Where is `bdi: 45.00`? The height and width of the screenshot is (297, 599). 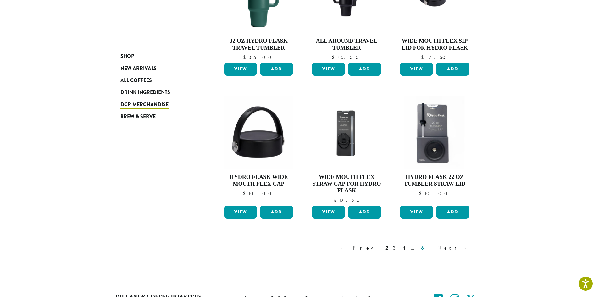 bdi: 45.00 is located at coordinates (346, 57).